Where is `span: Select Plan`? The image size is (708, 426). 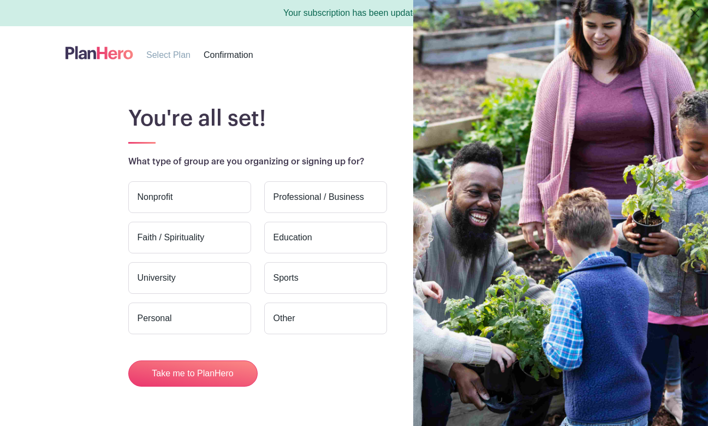
span: Select Plan is located at coordinates (168, 55).